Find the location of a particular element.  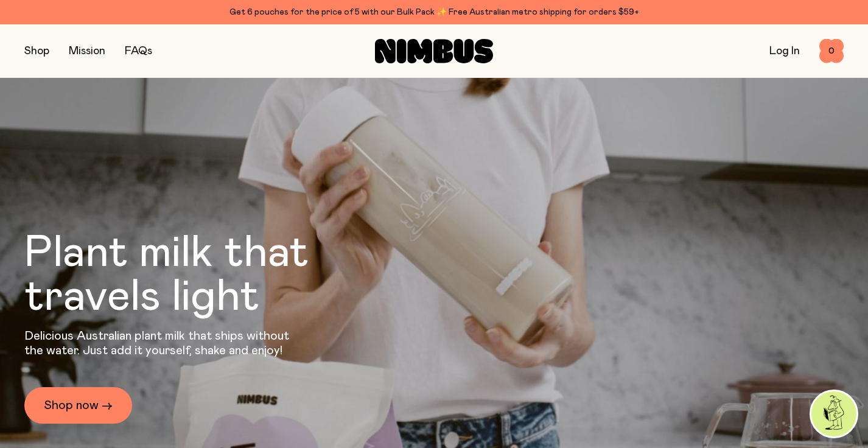

a: Mission is located at coordinates (87, 51).